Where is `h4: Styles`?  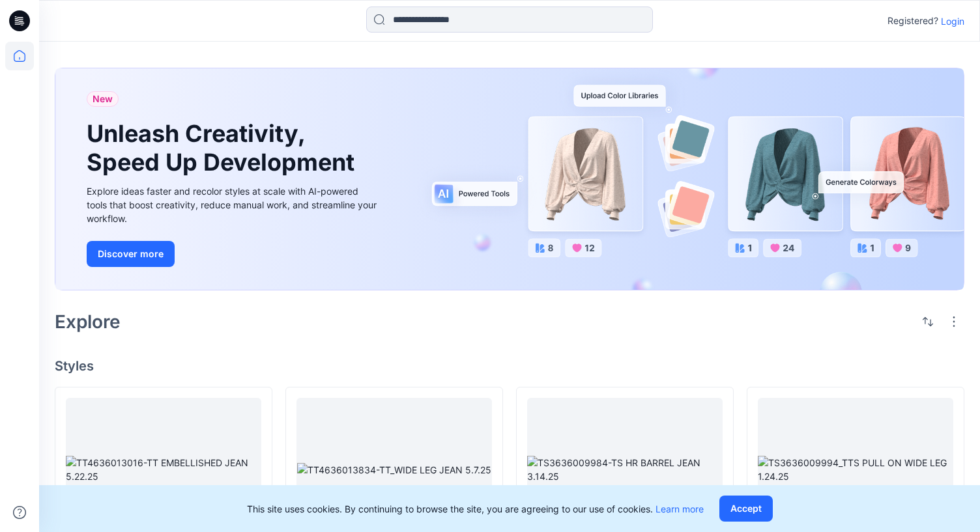 h4: Styles is located at coordinates (510, 366).